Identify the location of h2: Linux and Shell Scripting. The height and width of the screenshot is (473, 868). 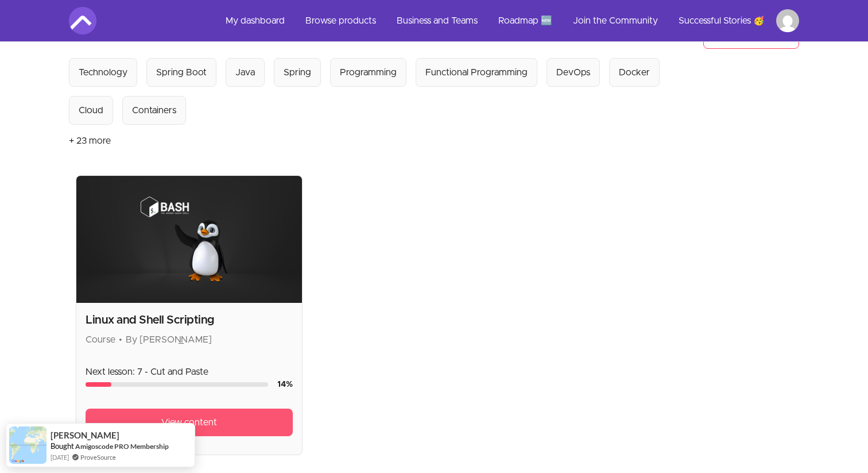
(189, 320).